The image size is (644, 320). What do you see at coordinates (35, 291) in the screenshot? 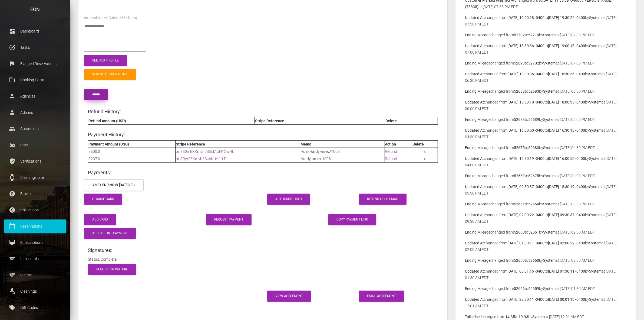
I see `a: cleaning_services Cleanings` at bounding box center [35, 291].